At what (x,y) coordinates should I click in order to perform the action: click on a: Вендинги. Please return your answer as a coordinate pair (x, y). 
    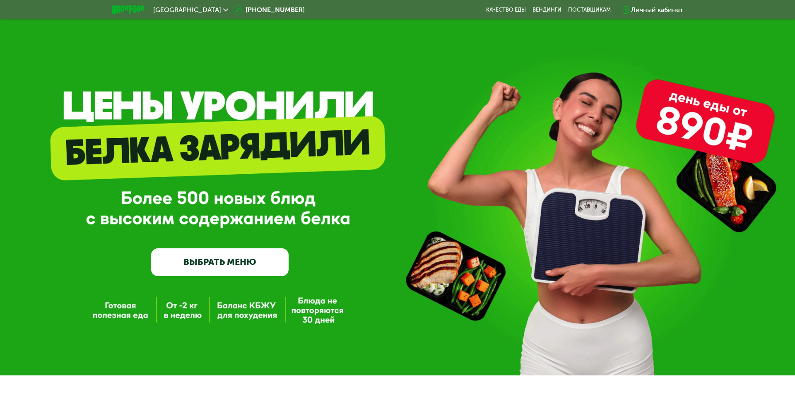
    Looking at the image, I should click on (547, 10).